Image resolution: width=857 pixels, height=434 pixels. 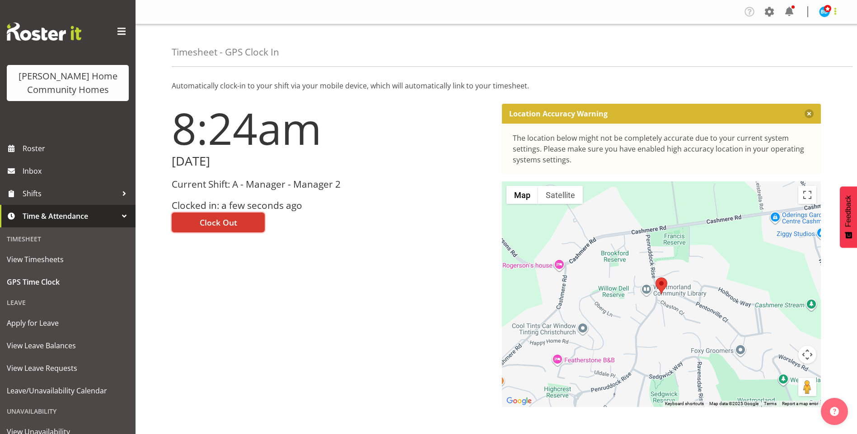 I want to click on h4: Timesheet - GPS Clock In, so click(x=225, y=52).